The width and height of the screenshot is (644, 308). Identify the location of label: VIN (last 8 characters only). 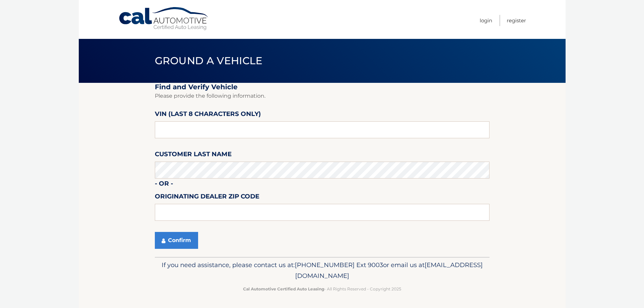
(208, 115).